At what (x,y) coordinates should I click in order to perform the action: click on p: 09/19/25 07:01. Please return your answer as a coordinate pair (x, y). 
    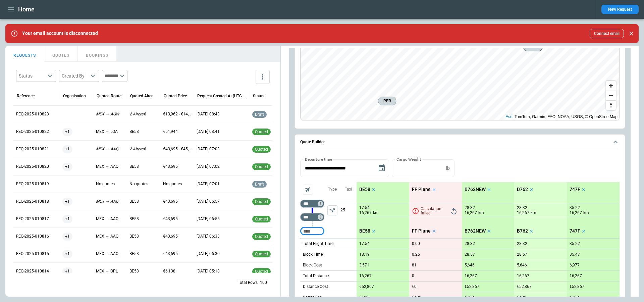
    Looking at the image, I should click on (208, 184).